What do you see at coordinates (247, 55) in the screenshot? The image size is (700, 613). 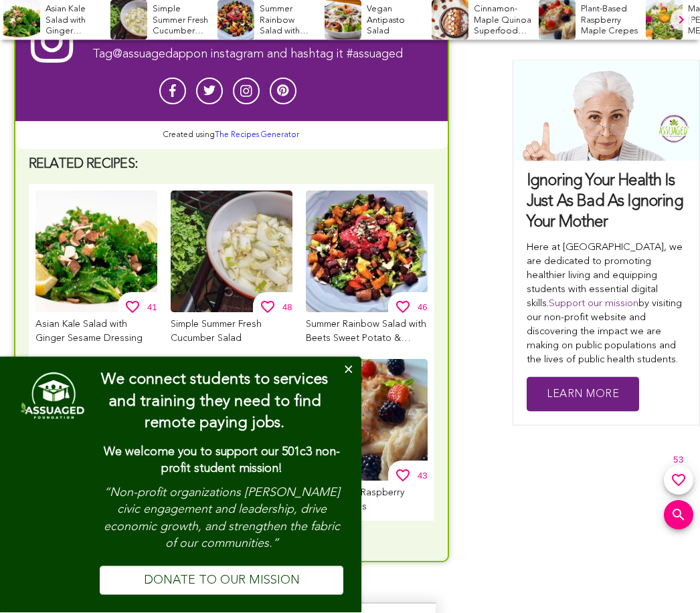 I see `div: Tag on instagram and hashtag it #assuaged` at bounding box center [247, 55].